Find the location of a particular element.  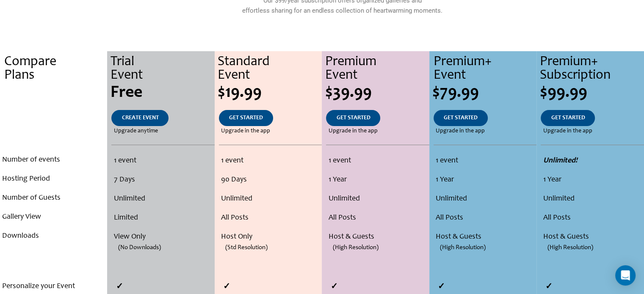

span: (Std Resolution) is located at coordinates (246, 247).